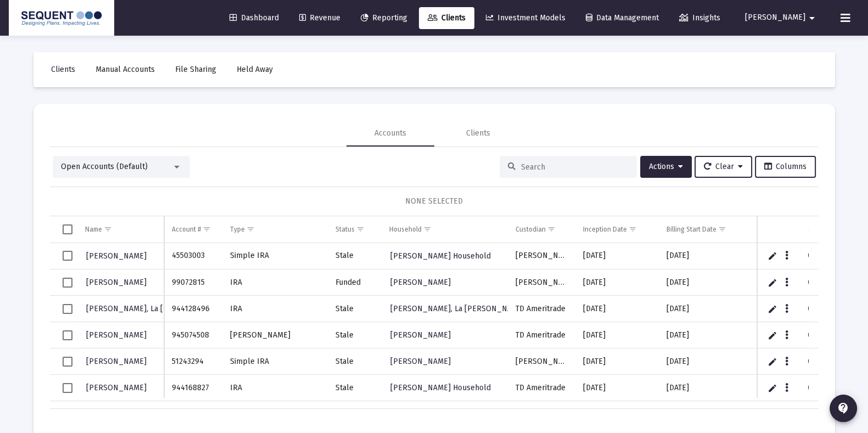  Describe the element at coordinates (666, 166) in the screenshot. I see `span: Actions` at that location.